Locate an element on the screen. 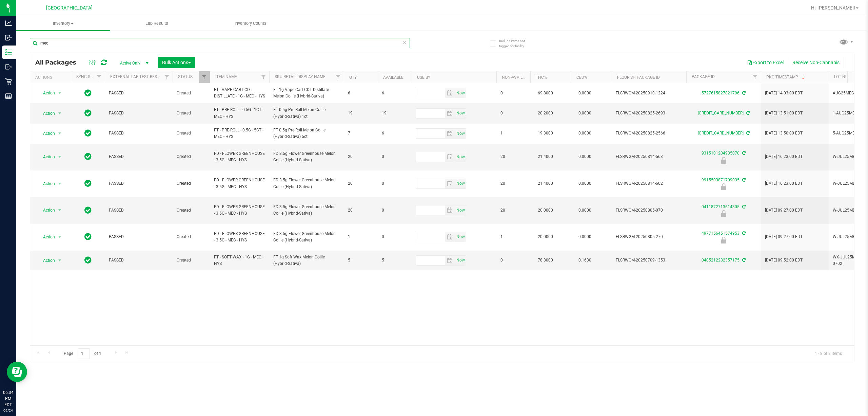 This screenshot has height=416, width=868. a: 4977156451574953 is located at coordinates (721, 233).